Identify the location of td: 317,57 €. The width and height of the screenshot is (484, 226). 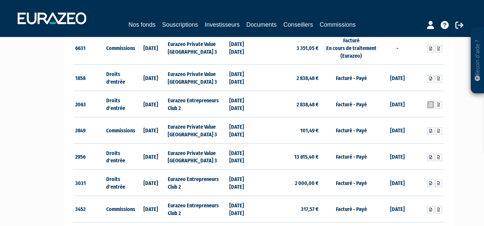
(289, 208).